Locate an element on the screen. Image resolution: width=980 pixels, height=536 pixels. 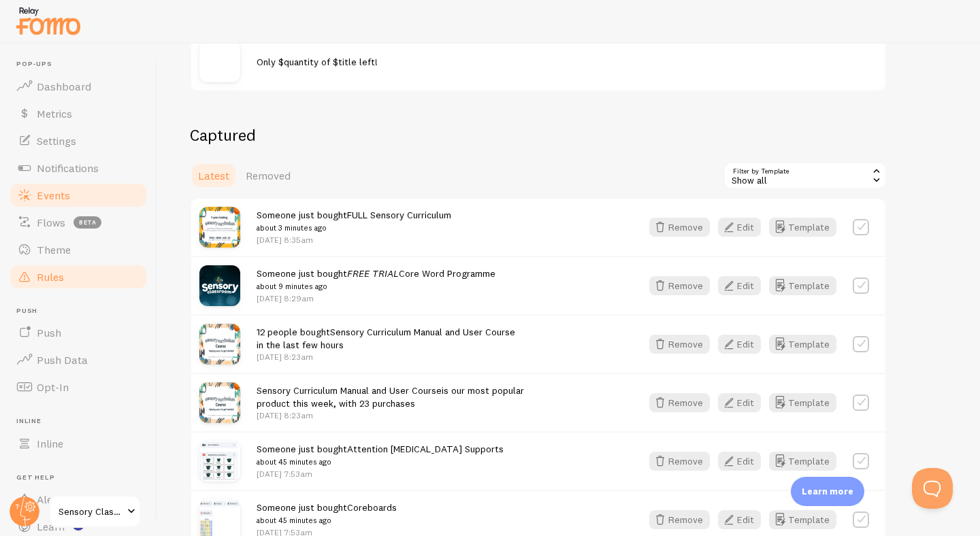
span: Sensory Classroom is located at coordinates (90, 512).